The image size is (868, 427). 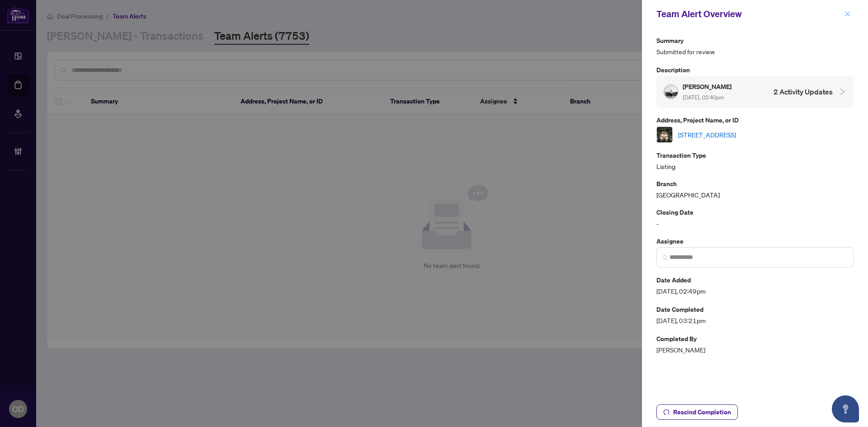 I want to click on span: close, so click(x=847, y=14).